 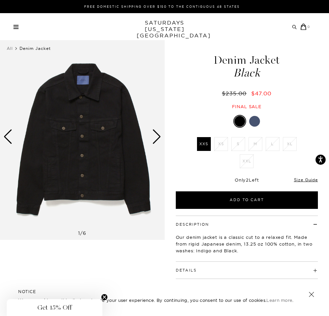 I want to click on h5: NOTICE, so click(x=165, y=292).